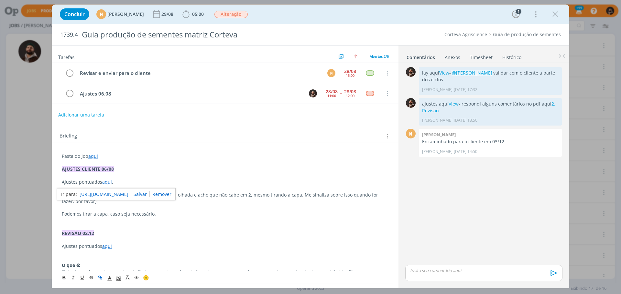 Image resolution: width=621 pixels, height=294 pixels. Describe the element at coordinates (526, 34) in the screenshot. I see `a: Guia de produção de sementes` at that location.